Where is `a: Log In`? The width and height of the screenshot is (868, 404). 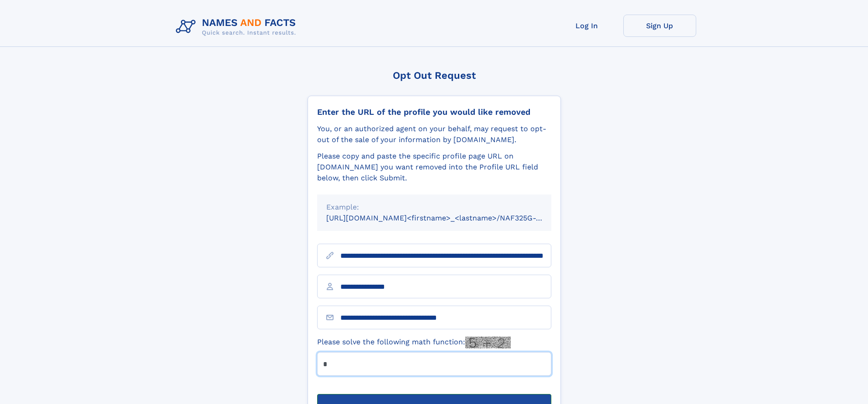
a: Log In is located at coordinates (586, 26).